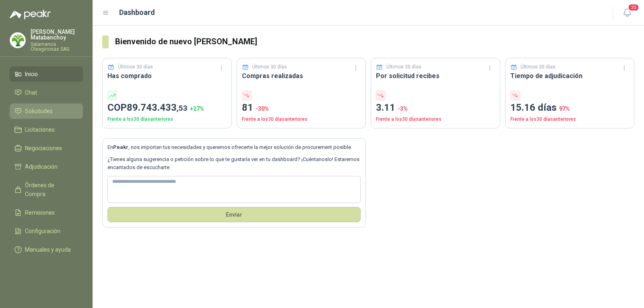 The image size is (644, 308). Describe the element at coordinates (564, 109) in the screenshot. I see `span: 97 %` at that location.